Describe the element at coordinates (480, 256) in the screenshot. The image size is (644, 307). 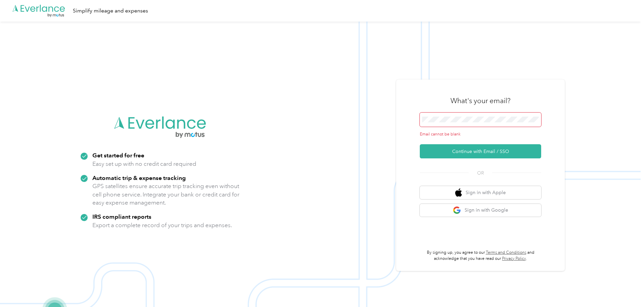
I see `p: By signing up, you agree to our and acknowledge that you have read our .` at that location.